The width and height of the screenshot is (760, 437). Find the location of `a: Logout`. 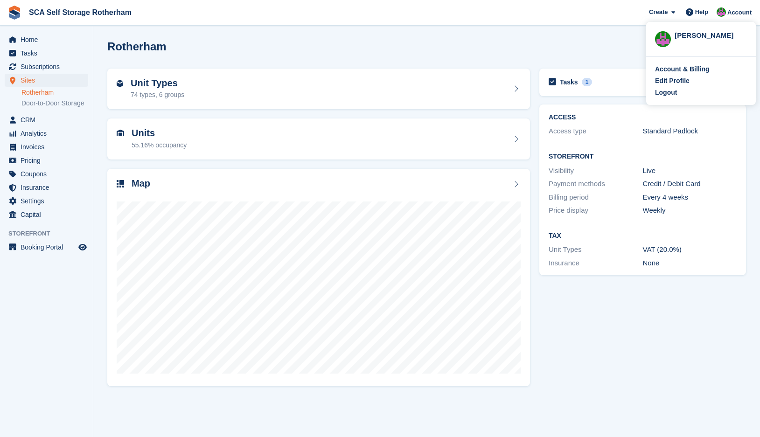

a: Logout is located at coordinates (701, 92).